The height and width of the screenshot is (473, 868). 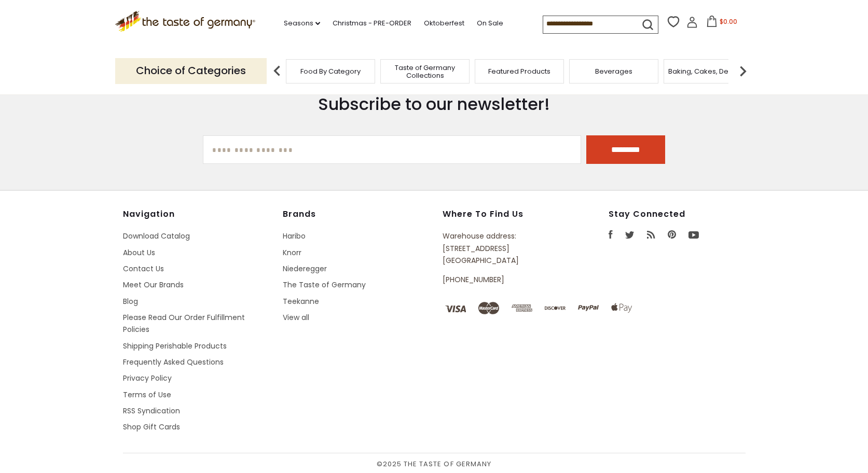 What do you see at coordinates (721, 23) in the screenshot?
I see `button: $0.00` at bounding box center [721, 23].